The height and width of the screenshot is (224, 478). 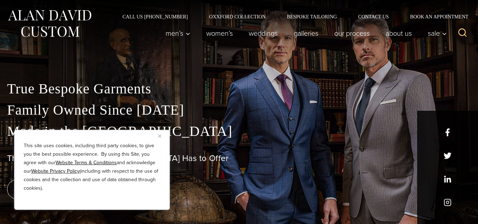 I want to click on a: Our Process, so click(x=352, y=33).